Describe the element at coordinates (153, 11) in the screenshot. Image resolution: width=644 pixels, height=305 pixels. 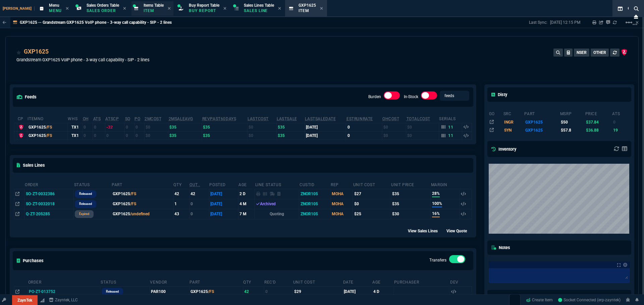
I see `p: Item` at that location.